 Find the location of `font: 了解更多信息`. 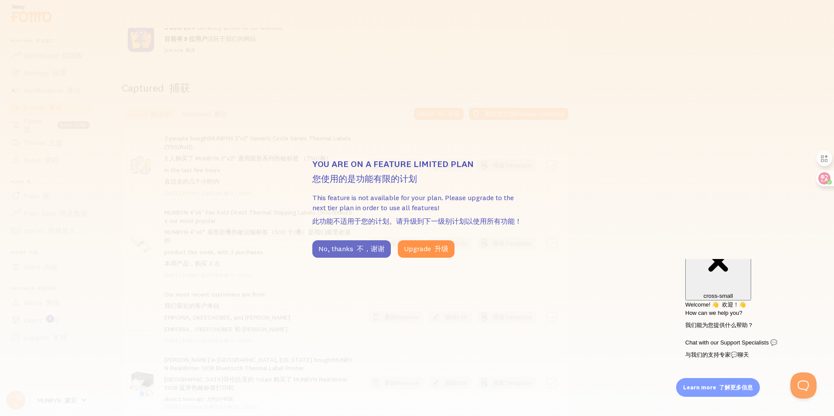

font: 了解更多信息 is located at coordinates (736, 387).